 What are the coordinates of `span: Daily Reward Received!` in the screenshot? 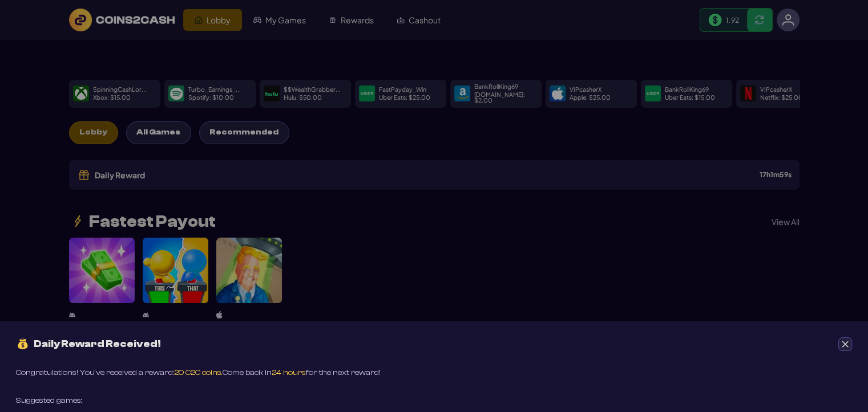 It's located at (97, 344).